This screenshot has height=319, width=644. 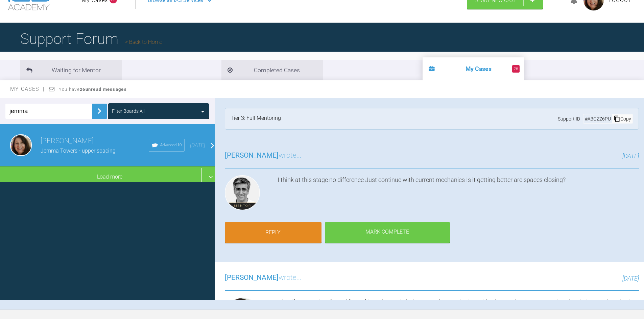 What do you see at coordinates (516, 69) in the screenshot?
I see `span: 26` at bounding box center [516, 69].